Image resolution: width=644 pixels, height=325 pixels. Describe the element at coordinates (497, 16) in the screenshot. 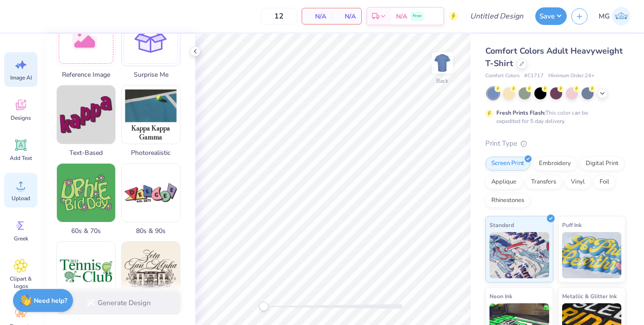

I see `input: Untitled Design` at that location.